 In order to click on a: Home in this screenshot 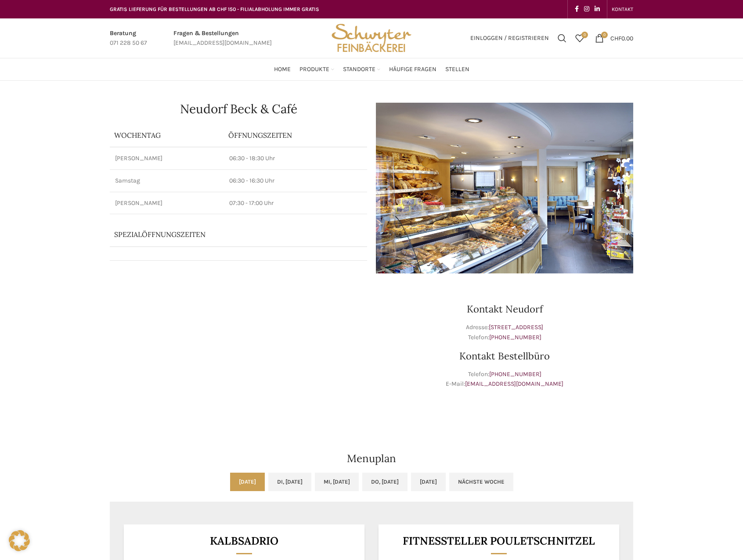, I will do `click(282, 69)`.